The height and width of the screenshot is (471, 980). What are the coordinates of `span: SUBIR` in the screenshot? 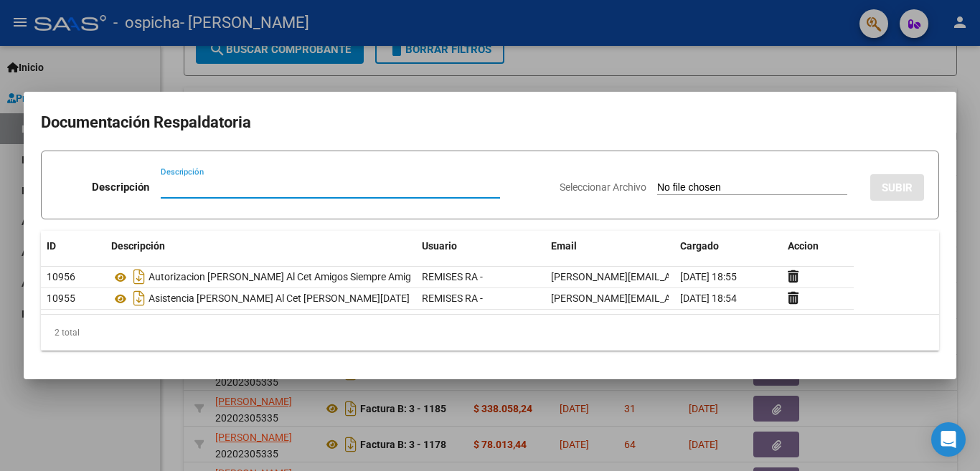 It's located at (896, 188).